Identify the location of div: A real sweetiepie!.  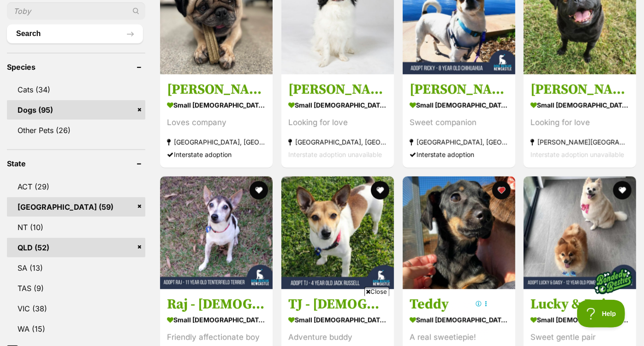
(459, 337).